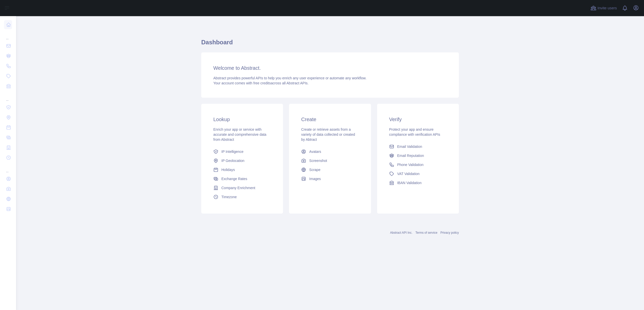 This screenshot has width=644, height=310. What do you see at coordinates (242, 152) in the screenshot?
I see `a: IP Intelligence` at bounding box center [242, 152].